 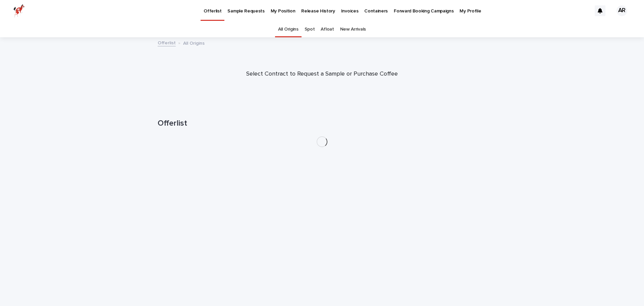 I want to click on a: Offerlist, so click(x=167, y=42).